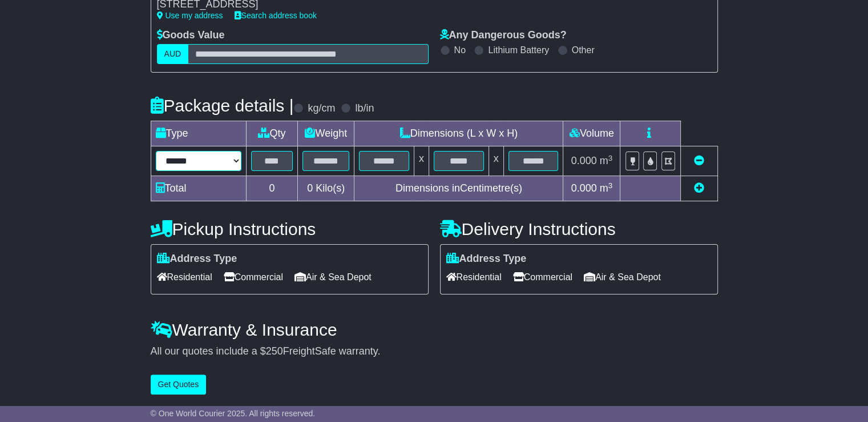  Describe the element at coordinates (699, 188) in the screenshot. I see `a: Add new item` at that location.